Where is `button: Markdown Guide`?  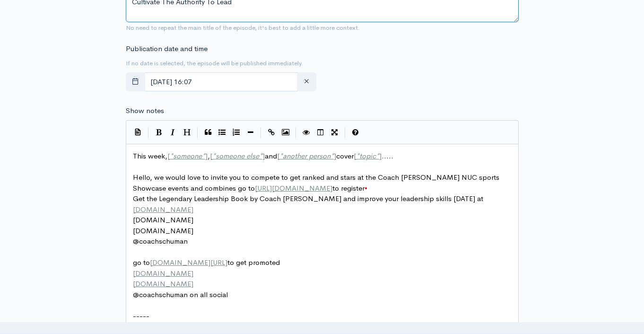 button: Markdown Guide is located at coordinates (356, 132).